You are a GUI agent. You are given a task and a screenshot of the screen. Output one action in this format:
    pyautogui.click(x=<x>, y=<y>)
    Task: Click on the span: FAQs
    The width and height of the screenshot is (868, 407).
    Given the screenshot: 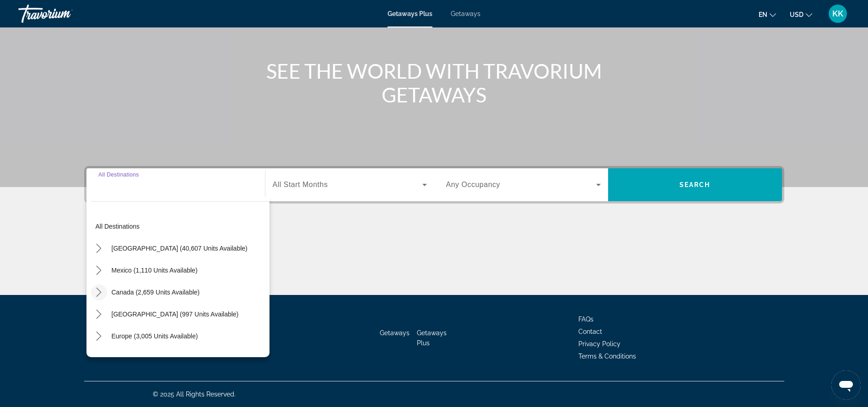 What is the action you would take?
    pyautogui.click(x=586, y=319)
    